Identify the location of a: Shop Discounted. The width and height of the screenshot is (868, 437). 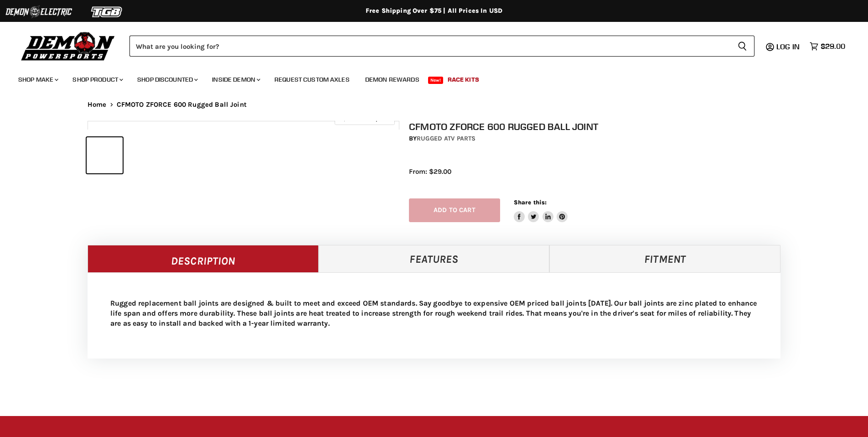
(167, 79).